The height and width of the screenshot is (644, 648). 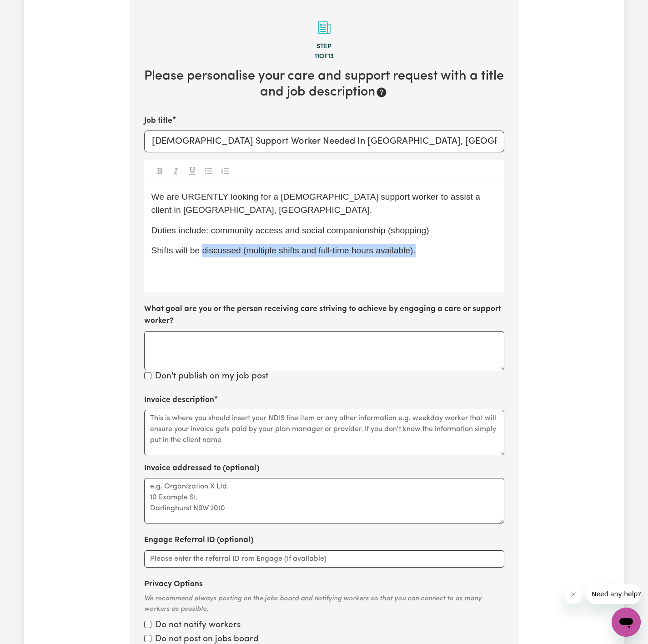 I want to click on div: 11 of 13, so click(x=325, y=57).